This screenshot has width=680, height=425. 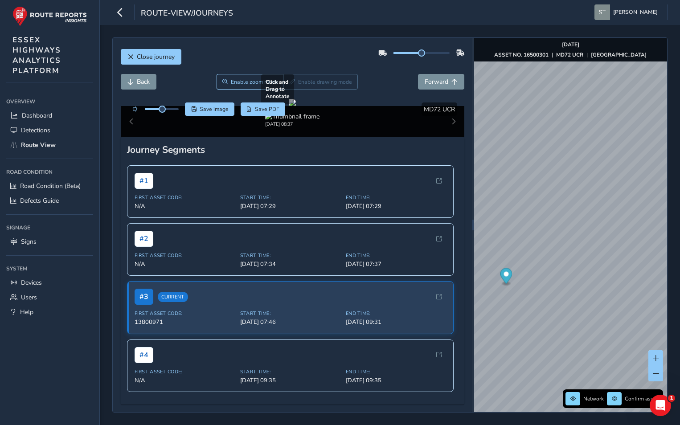 I want to click on span: 1, so click(x=671, y=398).